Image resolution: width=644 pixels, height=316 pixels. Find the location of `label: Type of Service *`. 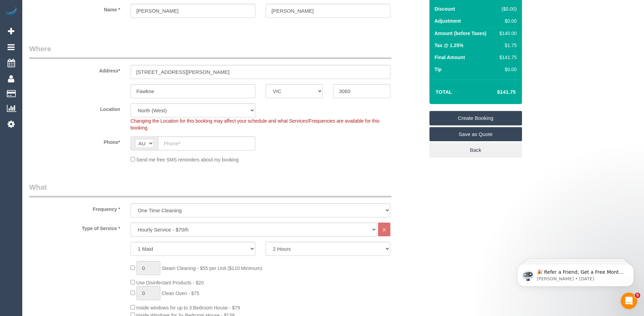

label: Type of Service * is located at coordinates (75, 227).